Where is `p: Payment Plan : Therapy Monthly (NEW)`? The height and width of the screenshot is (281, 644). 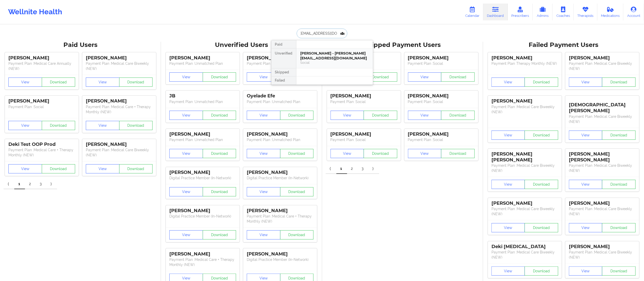 p: Payment Plan : Therapy Monthly (NEW) is located at coordinates (525, 64).